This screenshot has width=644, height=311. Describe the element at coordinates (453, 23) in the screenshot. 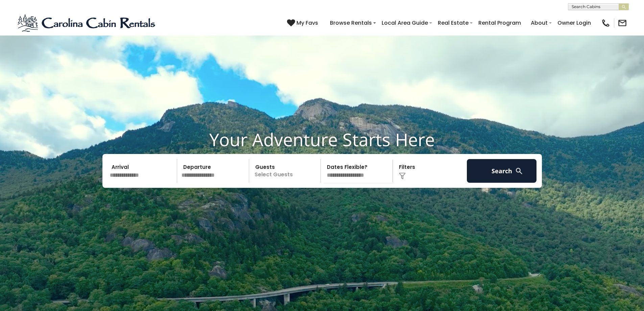

I see `a: Real Estate` at that location.